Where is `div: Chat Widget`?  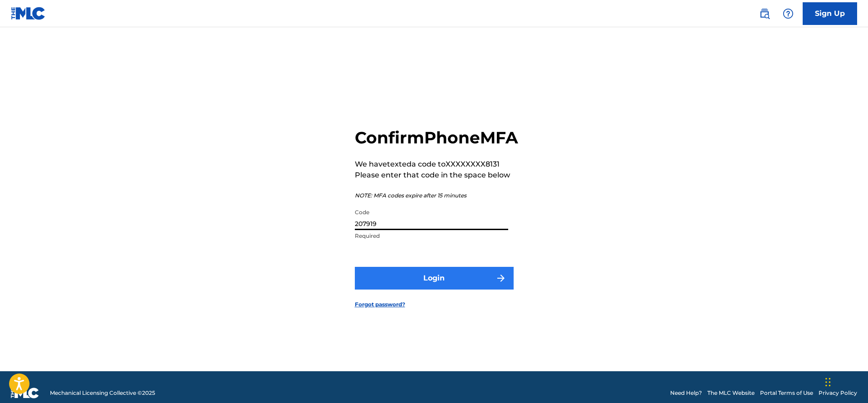
div: Chat Widget is located at coordinates (846, 381).